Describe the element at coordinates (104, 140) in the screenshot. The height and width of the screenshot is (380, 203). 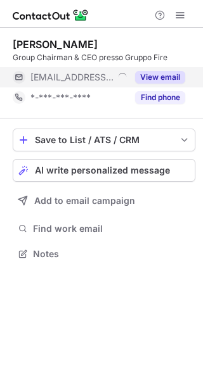
I see `button: save-profile-one-click` at that location.